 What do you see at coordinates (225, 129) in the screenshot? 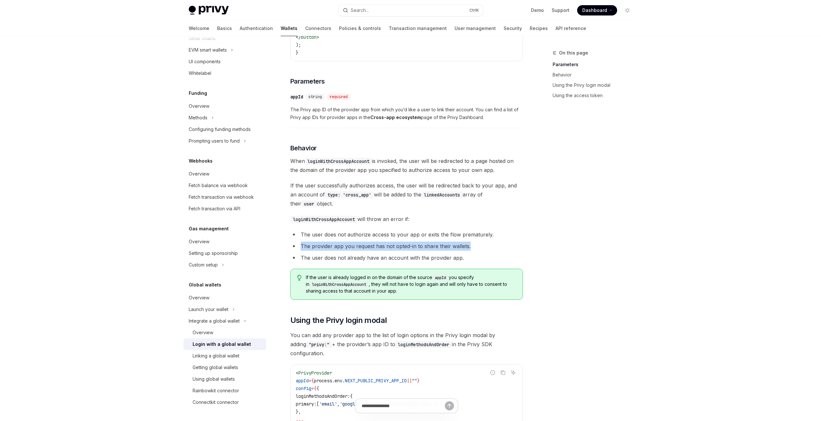
I see `a: Configuring funding methods` at bounding box center [225, 129].